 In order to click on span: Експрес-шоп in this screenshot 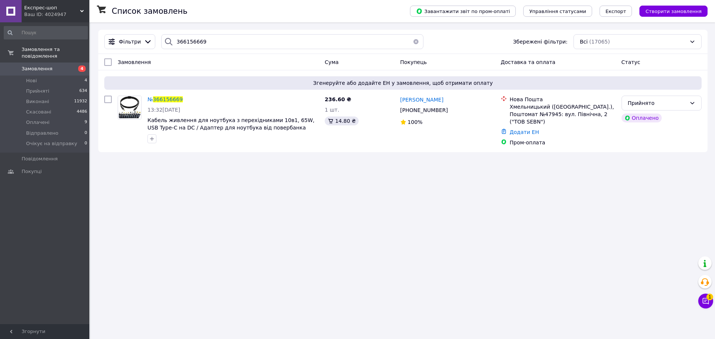, I will do `click(52, 8)`.